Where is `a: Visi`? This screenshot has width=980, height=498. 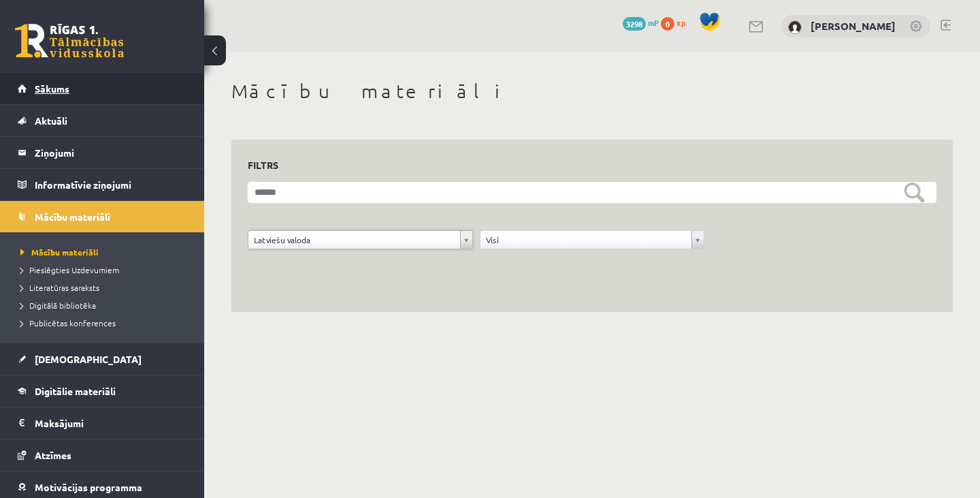
a: Visi is located at coordinates (592, 240).